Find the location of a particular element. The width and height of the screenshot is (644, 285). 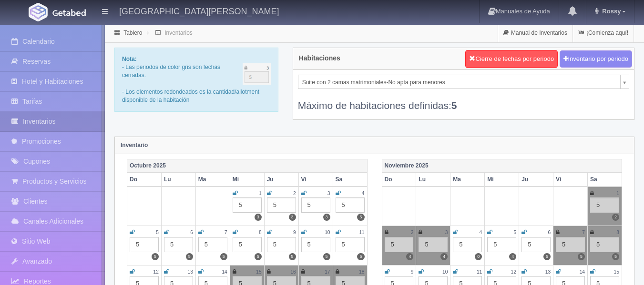

b: Nota: is located at coordinates (129, 59).